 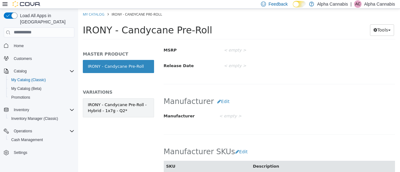 What do you see at coordinates (278, 4) in the screenshot?
I see `span: Feedback` at bounding box center [278, 4].